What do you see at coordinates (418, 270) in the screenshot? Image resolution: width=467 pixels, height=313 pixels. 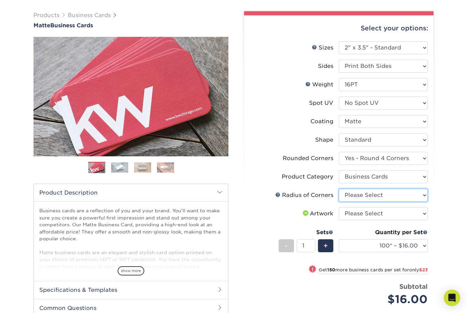 I see `span: only` at bounding box center [418, 270].